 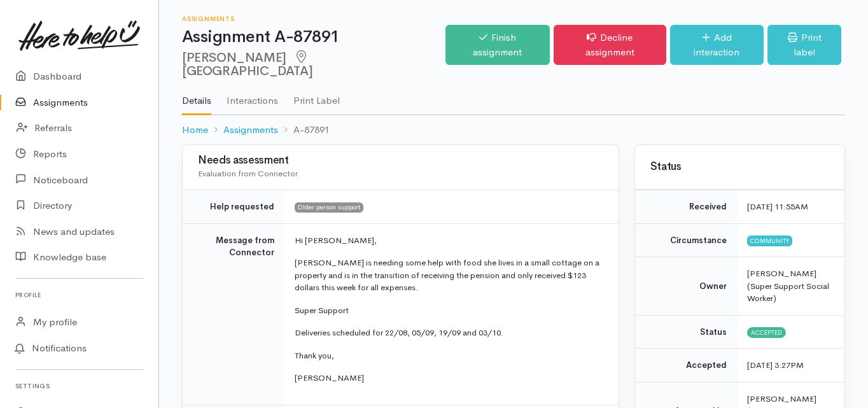 I want to click on td: Circumstance, so click(x=686, y=240).